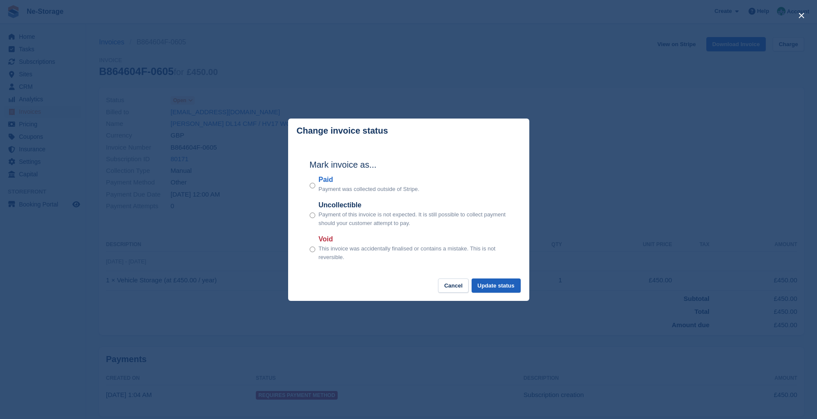  What do you see at coordinates (343, 131) in the screenshot?
I see `p: Change invoice status` at bounding box center [343, 131].